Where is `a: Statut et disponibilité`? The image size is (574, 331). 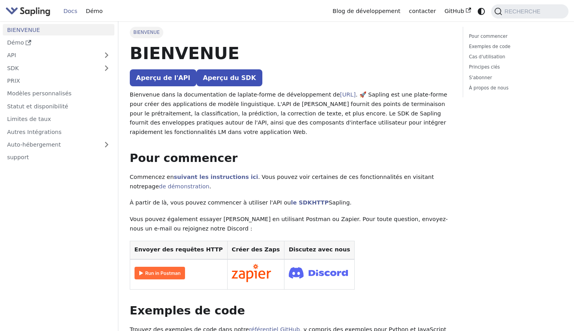
a: Statut et disponibilité is located at coordinates (58, 106).